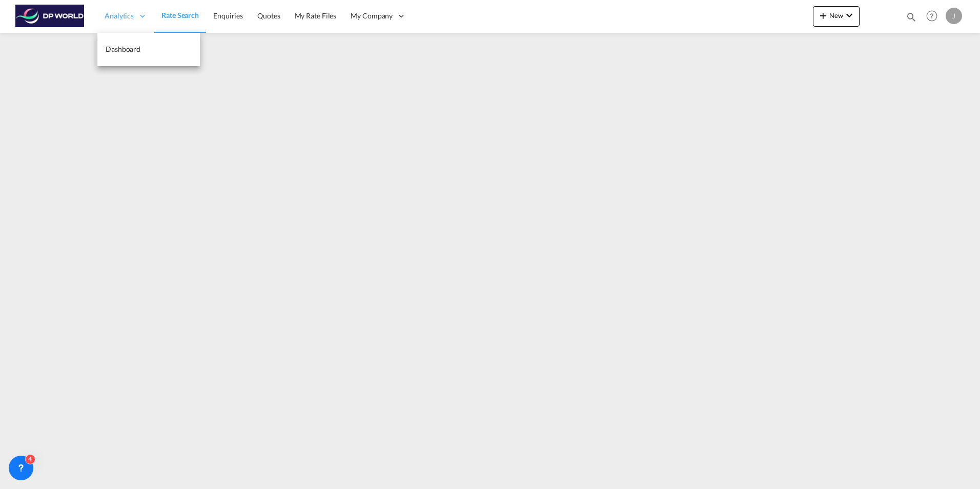 This screenshot has width=980, height=489. I want to click on md-icon: icon-chevron-down, so click(849, 15).